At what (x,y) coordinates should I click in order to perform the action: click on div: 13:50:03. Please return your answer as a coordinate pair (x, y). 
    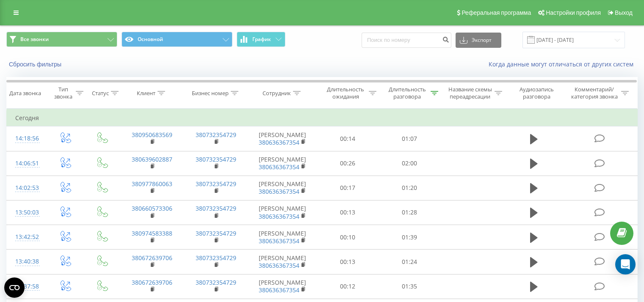
    Looking at the image, I should click on (26, 212).